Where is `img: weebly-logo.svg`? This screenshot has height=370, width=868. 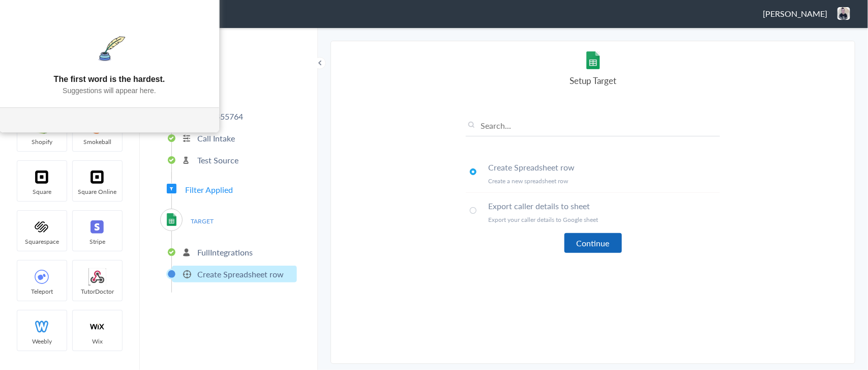 img: weebly-logo.svg is located at coordinates (42, 326).